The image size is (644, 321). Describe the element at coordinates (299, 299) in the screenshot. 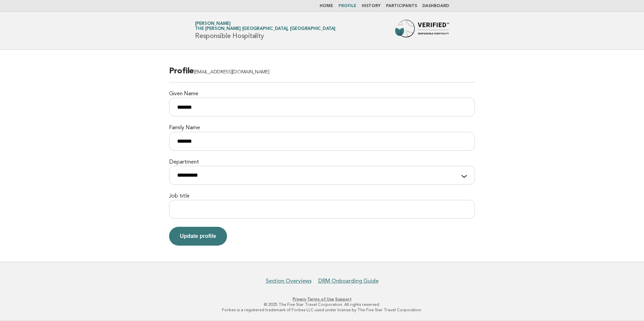

I see `a: Privacy` at that location.